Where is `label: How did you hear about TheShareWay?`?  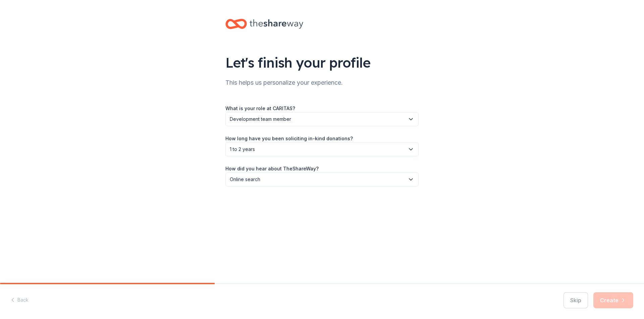
label: How did you hear about TheShareWay? is located at coordinates (272, 169).